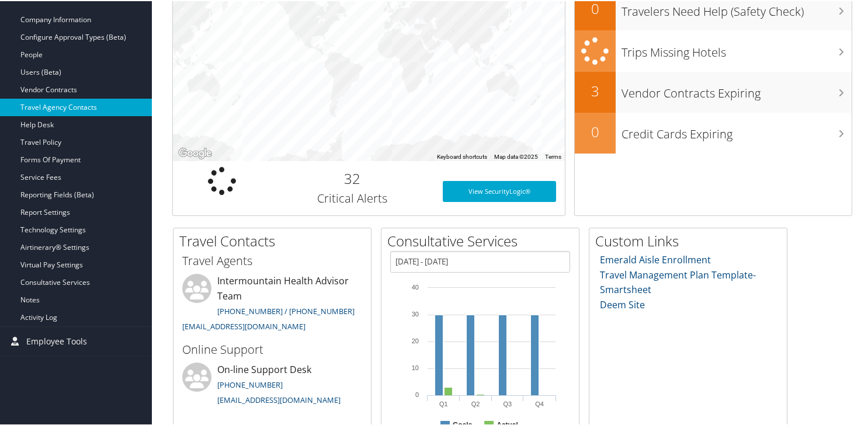  Describe the element at coordinates (678, 281) in the screenshot. I see `a: Travel Management Plan Template- Smartsheet` at that location.